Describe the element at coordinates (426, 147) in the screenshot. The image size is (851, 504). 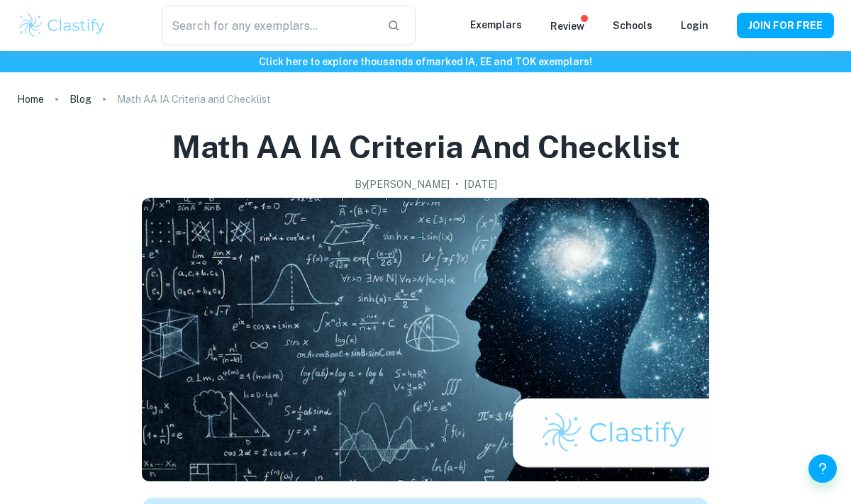
I see `h1: Math AA IA Criteria and Checklist` at that location.